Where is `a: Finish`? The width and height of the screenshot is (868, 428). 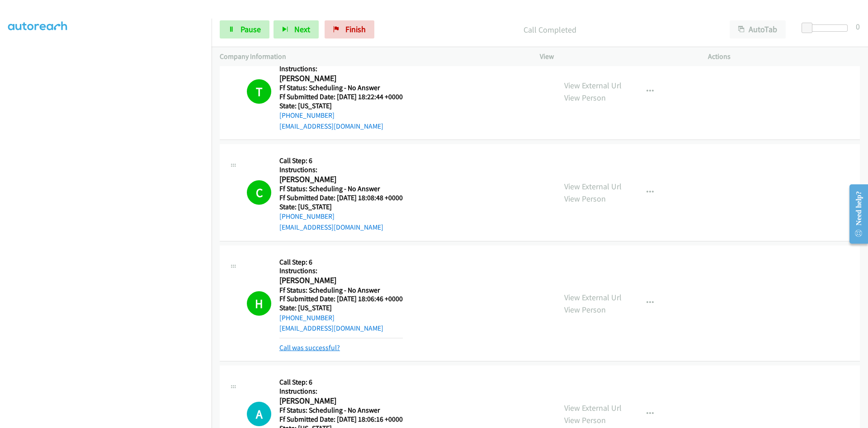
a: Finish is located at coordinates (350, 29).